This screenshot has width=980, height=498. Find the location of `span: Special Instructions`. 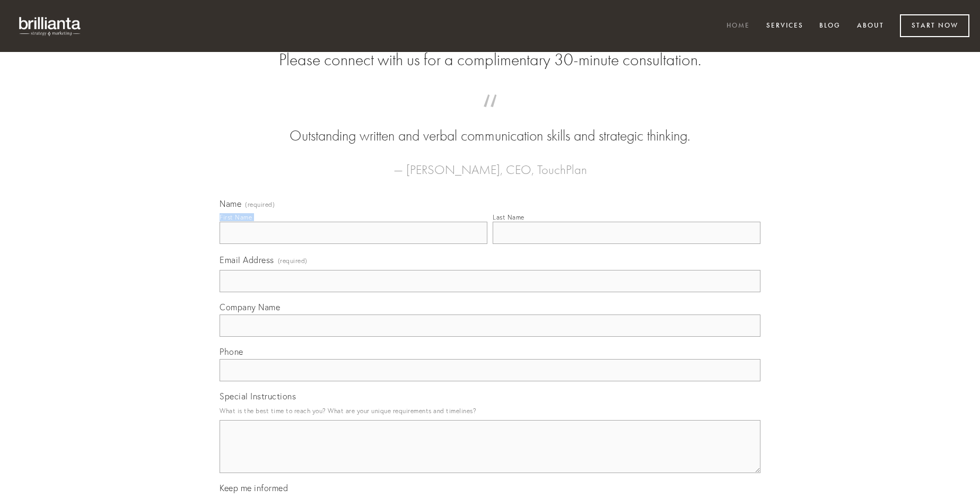

span: Special Instructions is located at coordinates (258, 397).